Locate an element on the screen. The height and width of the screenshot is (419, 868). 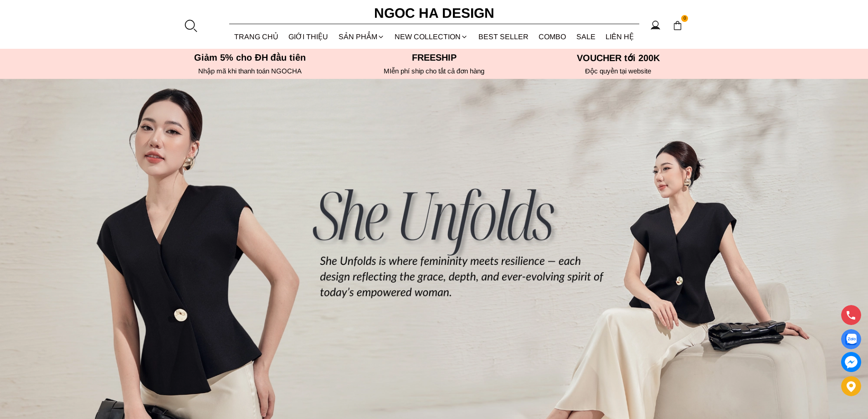
a: TRANG CHỦ is located at coordinates (257, 37).